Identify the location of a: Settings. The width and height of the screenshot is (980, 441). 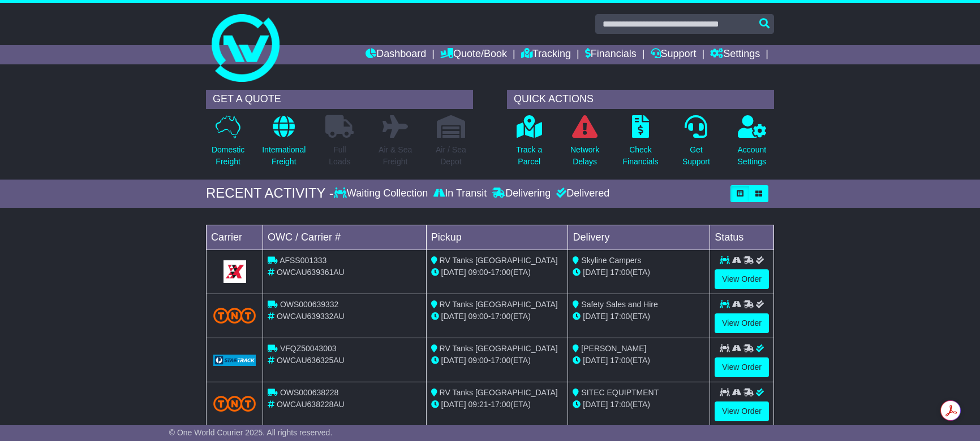
(735, 55).